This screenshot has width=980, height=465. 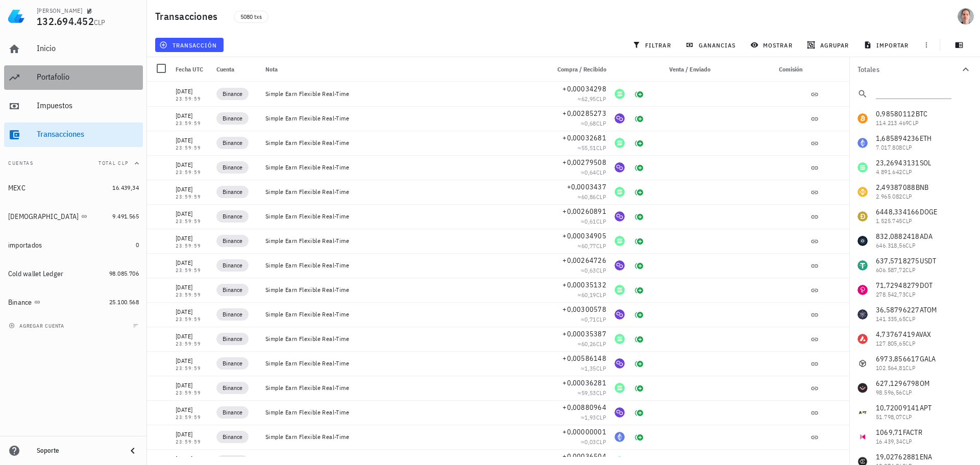 I want to click on div: Compra / Recibido, so click(x=578, y=69).